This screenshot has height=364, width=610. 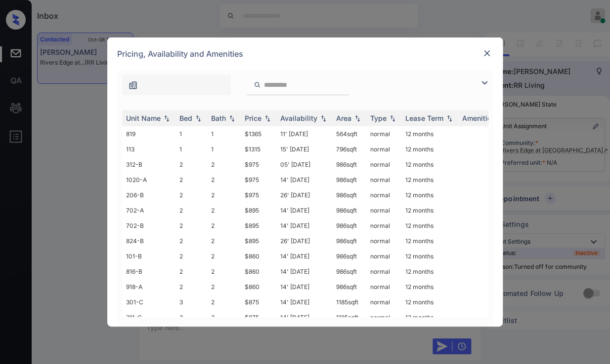 I want to click on div: Bed, so click(x=186, y=118).